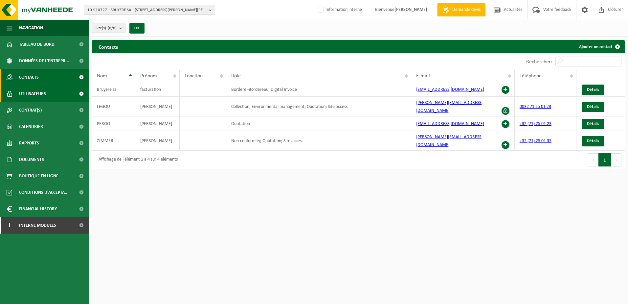 This screenshot has width=628, height=304. I want to click on span: Documents, so click(32, 159).